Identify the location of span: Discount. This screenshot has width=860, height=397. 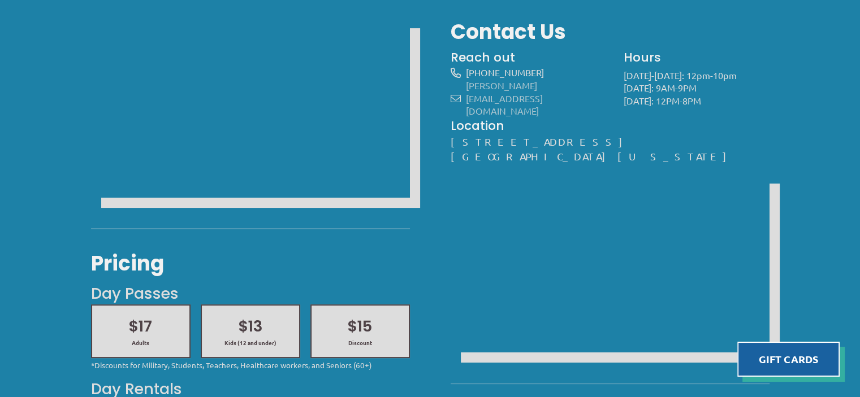
(360, 343).